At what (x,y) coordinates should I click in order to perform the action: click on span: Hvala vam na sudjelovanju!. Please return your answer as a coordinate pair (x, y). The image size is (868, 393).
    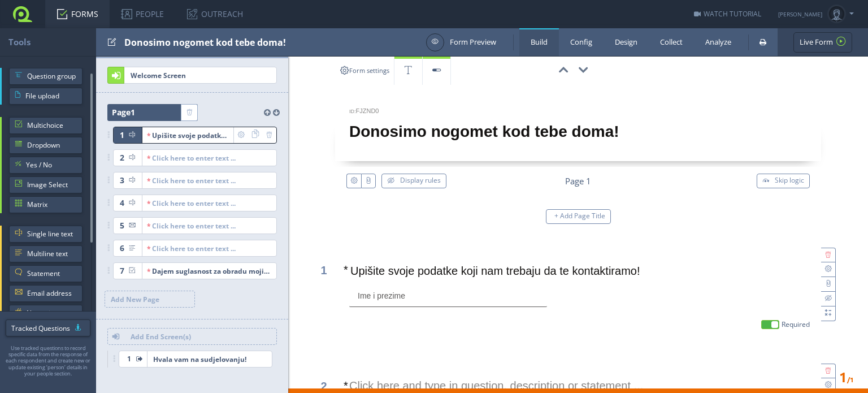
    Looking at the image, I should click on (209, 359).